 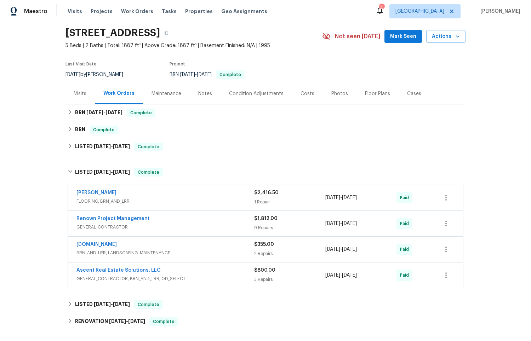 I want to click on div: Condition Adjustments, so click(x=256, y=94).